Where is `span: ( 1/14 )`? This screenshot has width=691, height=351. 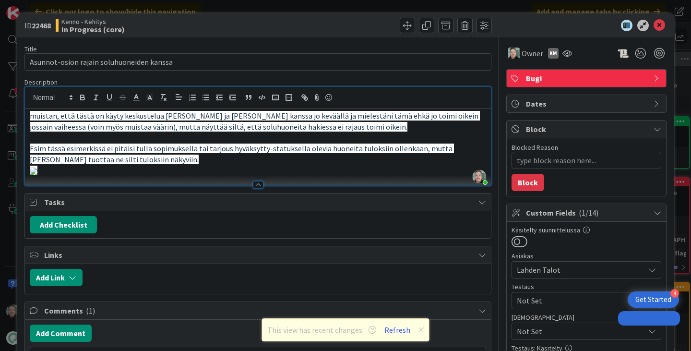 span: ( 1/14 ) is located at coordinates (588, 213).